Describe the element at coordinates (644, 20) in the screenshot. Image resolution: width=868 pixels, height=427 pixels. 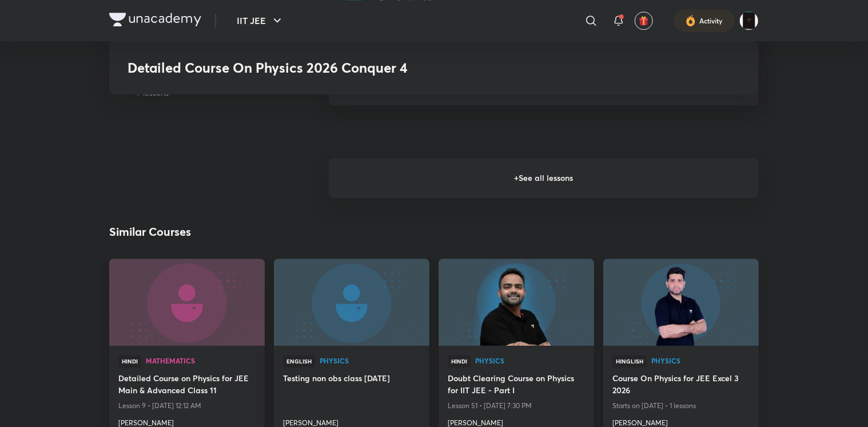
I see `img: avatar` at that location.